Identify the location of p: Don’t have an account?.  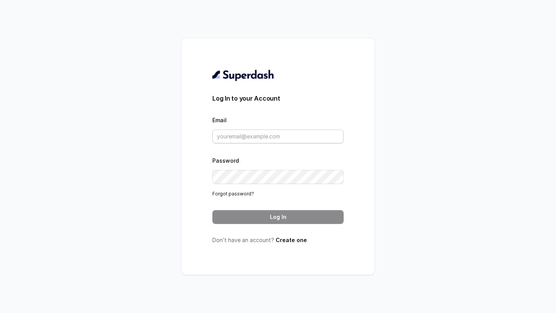
(278, 240).